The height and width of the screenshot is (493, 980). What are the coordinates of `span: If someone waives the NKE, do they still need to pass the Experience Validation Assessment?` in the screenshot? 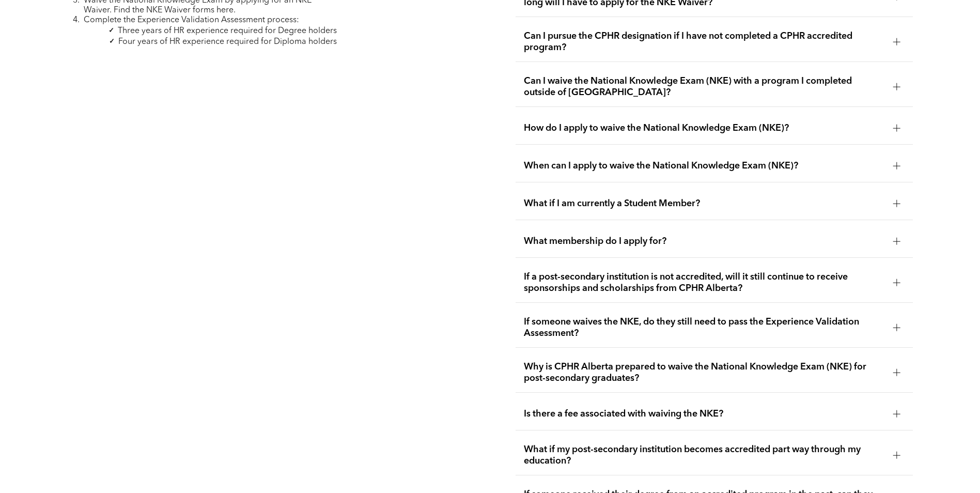 It's located at (704, 327).